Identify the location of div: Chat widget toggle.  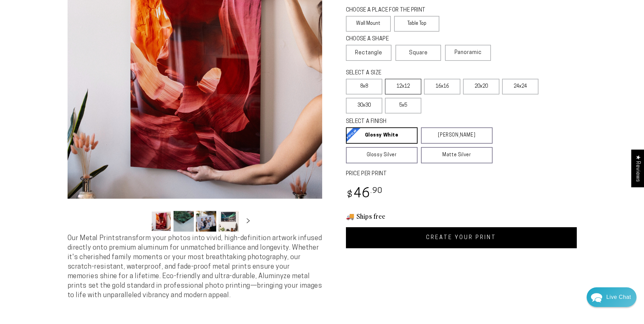
(611, 297).